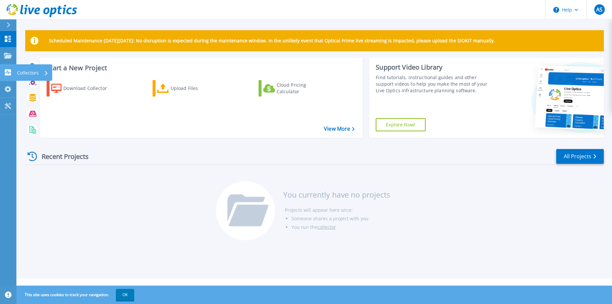 The height and width of the screenshot is (304, 612). Describe the element at coordinates (401, 125) in the screenshot. I see `a: Explore Now!` at that location.